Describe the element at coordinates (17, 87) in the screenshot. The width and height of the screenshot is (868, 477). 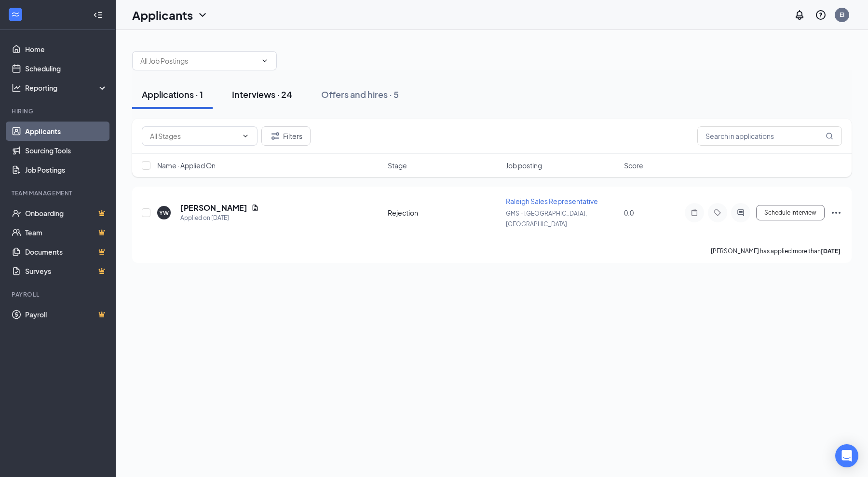
I see `svg: Analysis` at that location.